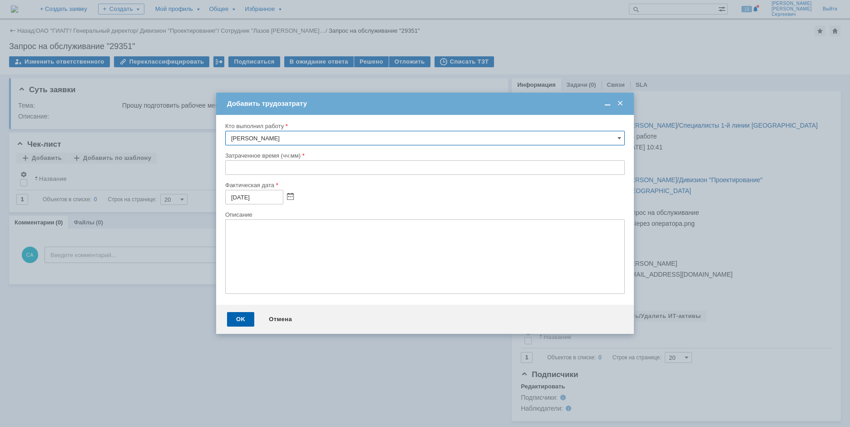 The width and height of the screenshot is (850, 427). Describe the element at coordinates (424, 214) in the screenshot. I see `div: Описание` at that location.